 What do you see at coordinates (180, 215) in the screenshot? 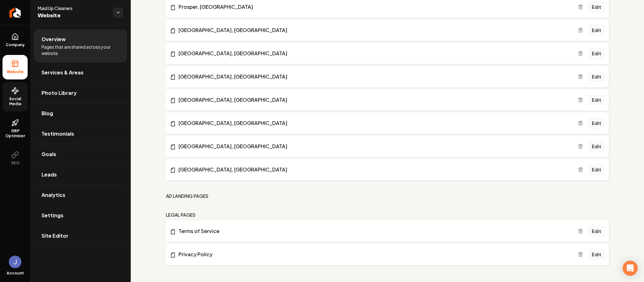
I see `h2: Legal Pages` at bounding box center [180, 215].